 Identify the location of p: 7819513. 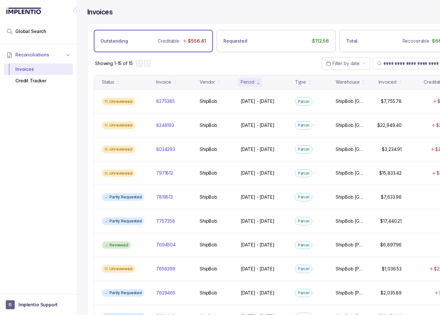
(165, 197).